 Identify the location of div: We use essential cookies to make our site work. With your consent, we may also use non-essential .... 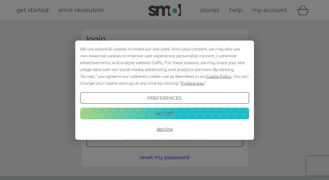
(164, 66).